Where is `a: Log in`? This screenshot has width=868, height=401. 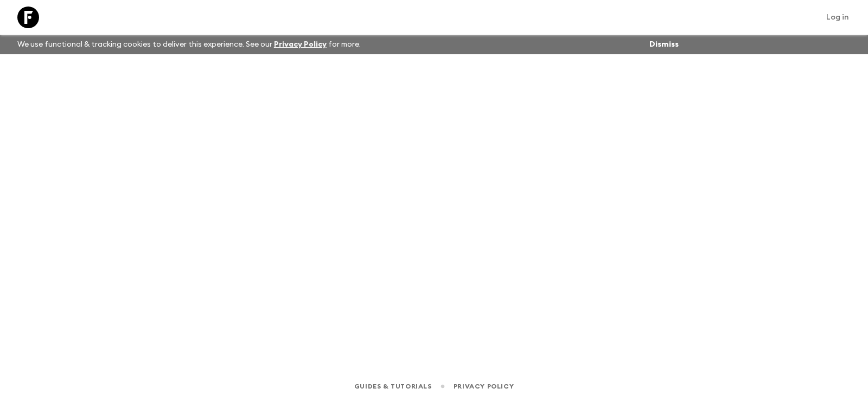
a: Log in is located at coordinates (837, 17).